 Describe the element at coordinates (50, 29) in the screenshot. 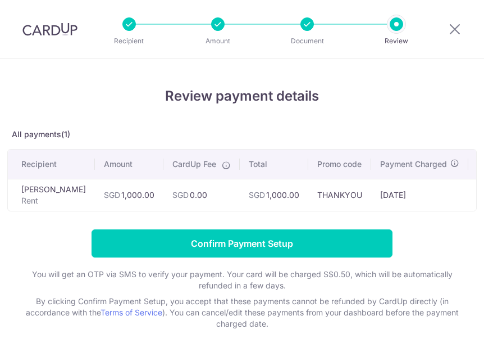

I see `img: CardUp` at that location.